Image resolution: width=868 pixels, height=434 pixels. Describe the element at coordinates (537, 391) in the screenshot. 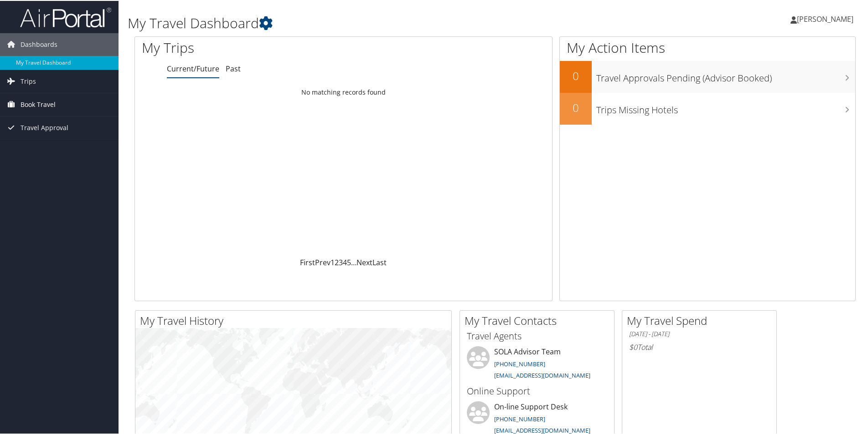

I see `h3: Online Support` at that location.